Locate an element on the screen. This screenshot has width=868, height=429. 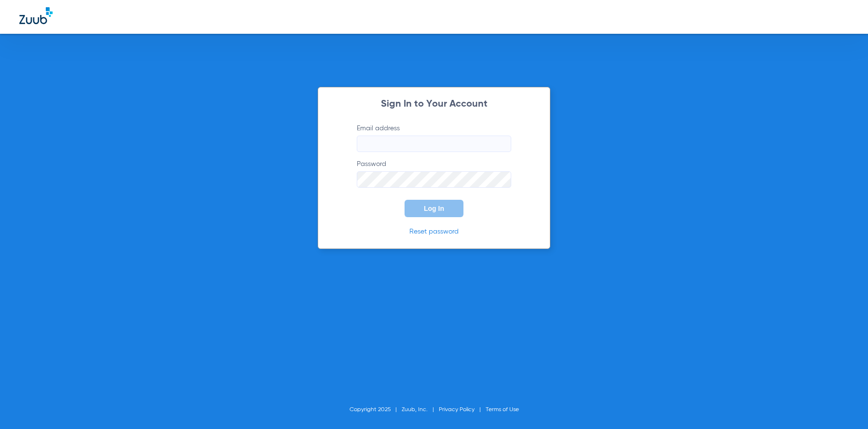
a: Privacy Policy is located at coordinates (456, 410).